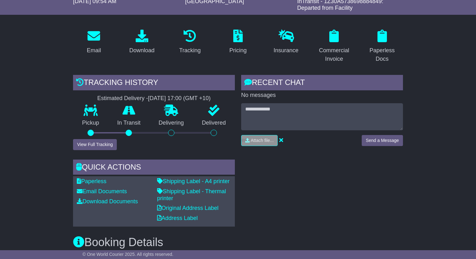  I want to click on div: Pricing, so click(238, 50).